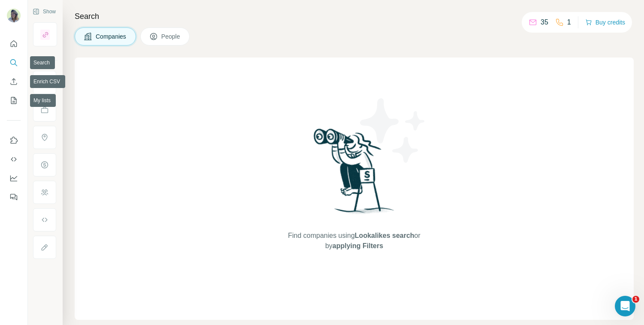  What do you see at coordinates (357, 246) in the screenshot?
I see `span: applying Filters` at bounding box center [357, 246].